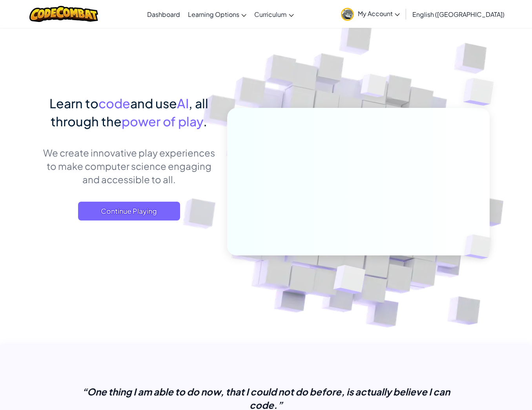 The width and height of the screenshot is (532, 410). I want to click on span: Learning Options, so click(213, 14).